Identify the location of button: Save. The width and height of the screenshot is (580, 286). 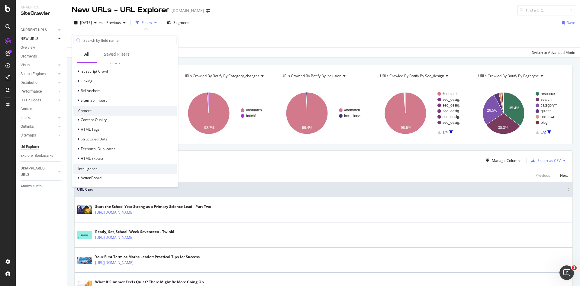
(568, 23).